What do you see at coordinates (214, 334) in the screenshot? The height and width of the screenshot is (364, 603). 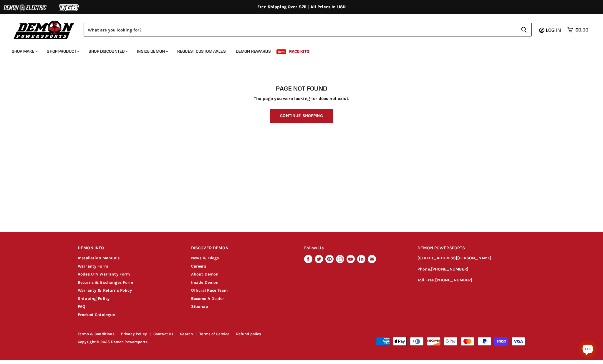 I see `a: Terms of Service` at bounding box center [214, 334].